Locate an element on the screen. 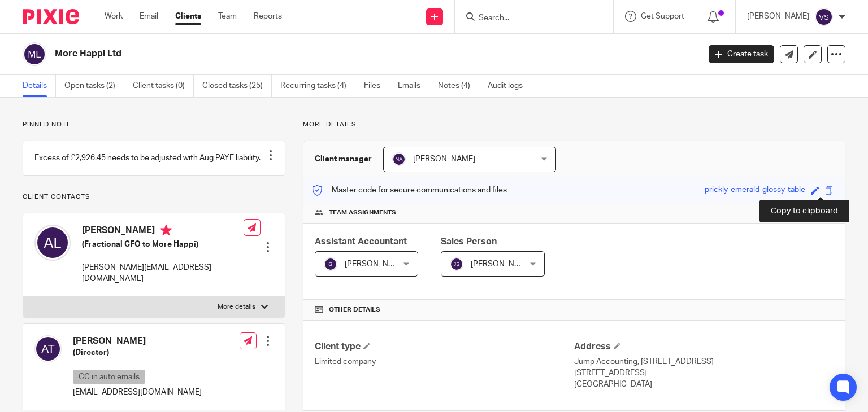  span: Assistant Accountant is located at coordinates (360, 242).